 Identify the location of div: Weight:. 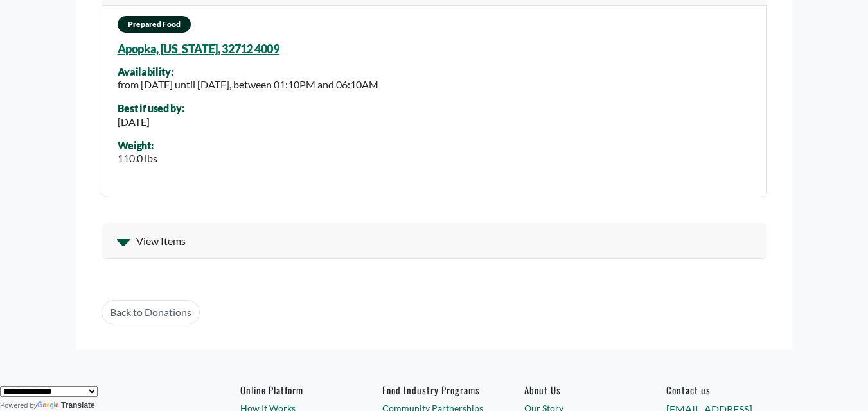
(137, 145).